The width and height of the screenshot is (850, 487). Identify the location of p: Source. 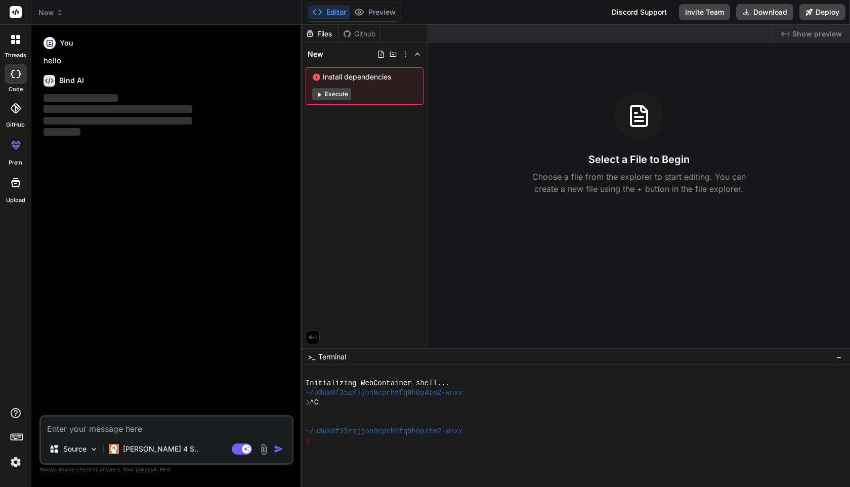
(75, 449).